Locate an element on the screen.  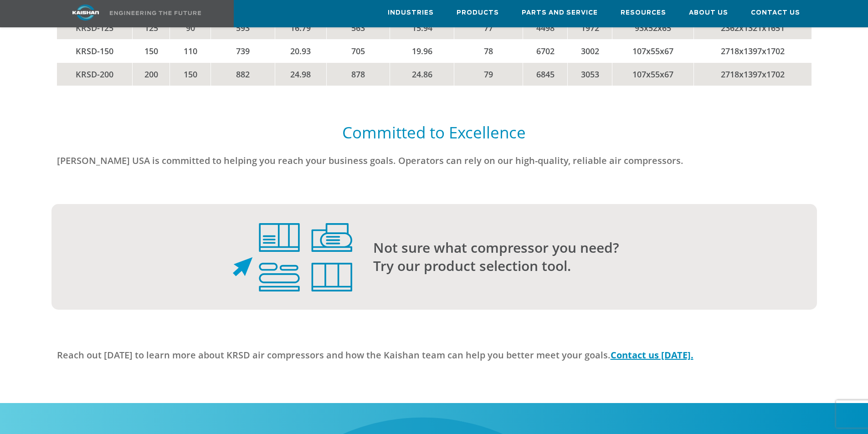
td: KRSD-150 is located at coordinates (95, 51).